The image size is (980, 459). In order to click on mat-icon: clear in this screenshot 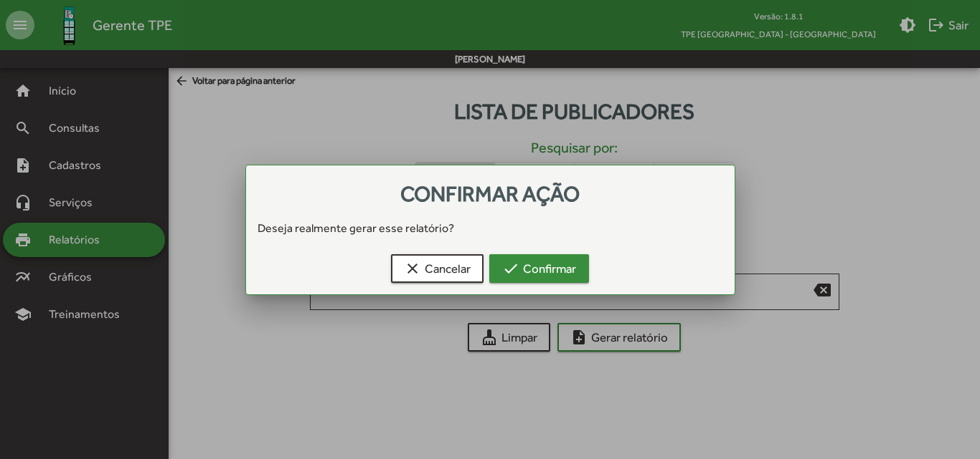, I will do `click(412, 269)`.